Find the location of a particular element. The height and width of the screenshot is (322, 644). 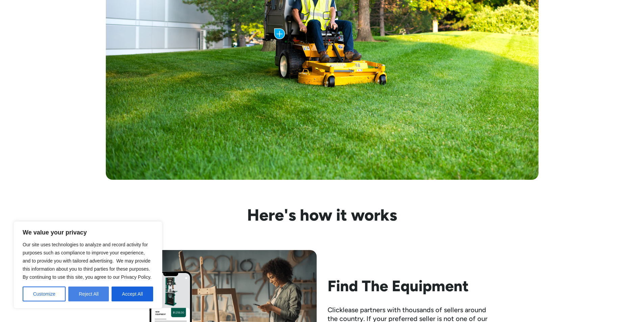

button: Accept All is located at coordinates (132, 294).